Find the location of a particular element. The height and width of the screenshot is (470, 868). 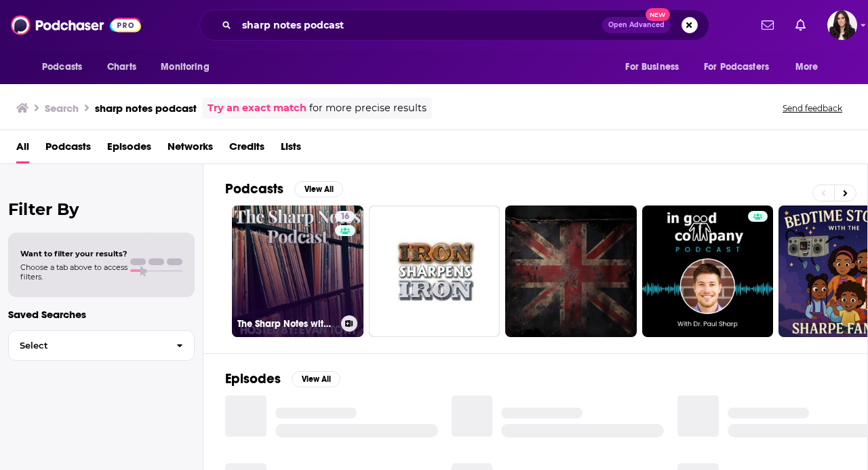

a: 16 is located at coordinates (344, 216).